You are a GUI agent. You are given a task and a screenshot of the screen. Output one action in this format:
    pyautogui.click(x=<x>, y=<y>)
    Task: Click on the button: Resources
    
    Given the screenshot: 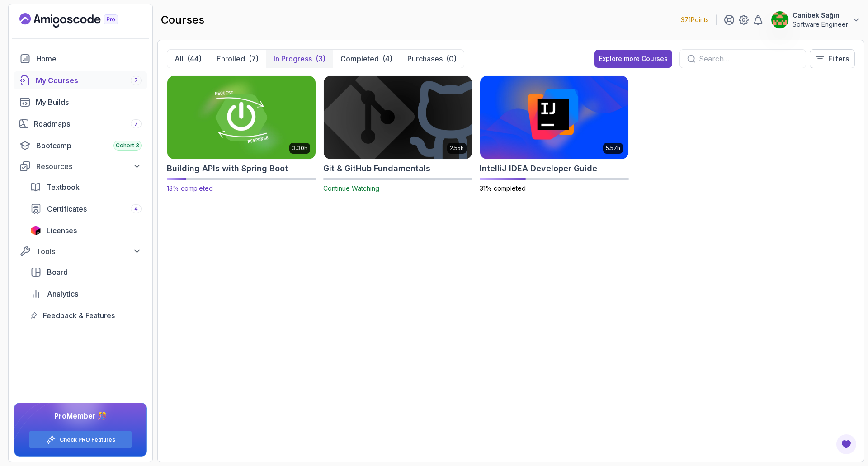 What is the action you would take?
    pyautogui.click(x=80, y=166)
    